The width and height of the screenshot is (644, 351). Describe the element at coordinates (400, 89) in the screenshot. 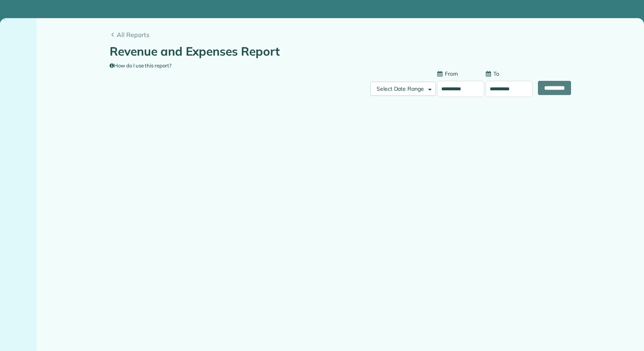

I see `span: Select Date Range` at that location.